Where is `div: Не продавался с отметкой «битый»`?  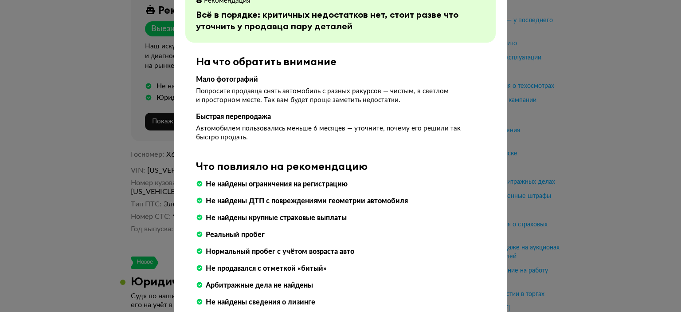
div: Не продавался с отметкой «битый» is located at coordinates (266, 268).